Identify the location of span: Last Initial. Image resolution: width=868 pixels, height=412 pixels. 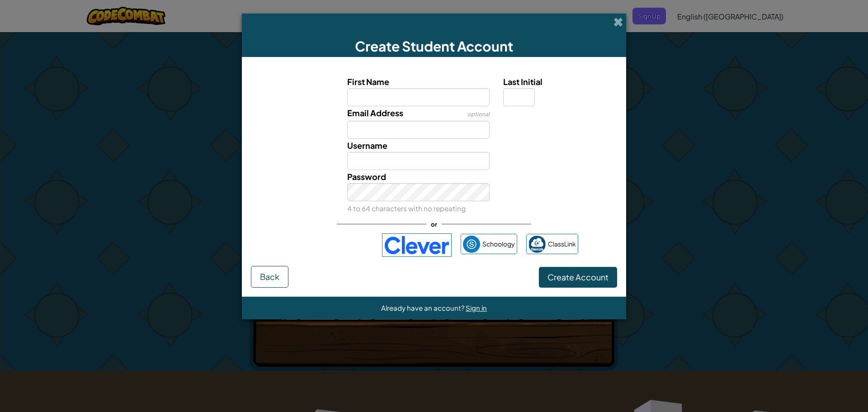
(523, 82).